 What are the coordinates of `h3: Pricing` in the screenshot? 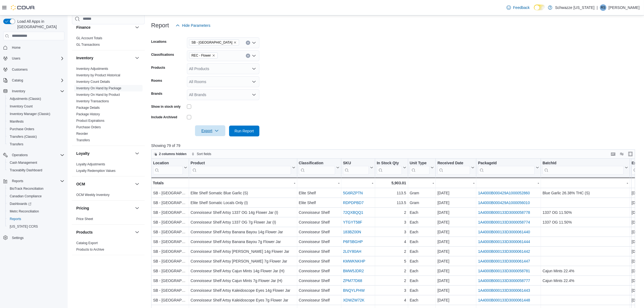 It's located at (82, 208).